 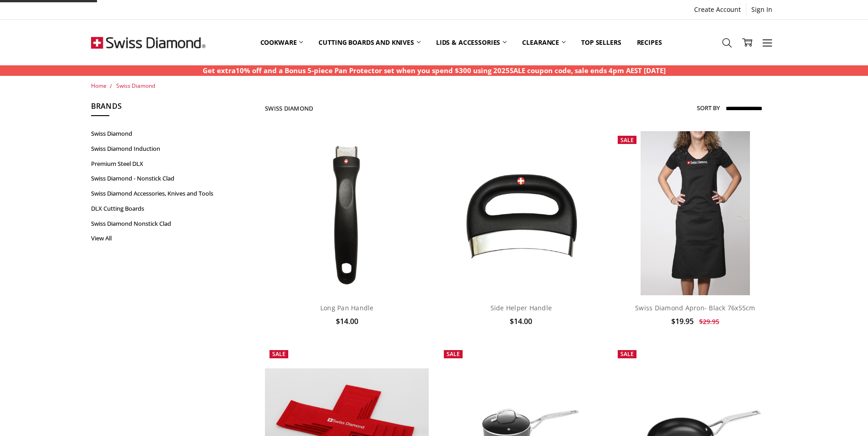 I want to click on h5: Brands, so click(x=160, y=109).